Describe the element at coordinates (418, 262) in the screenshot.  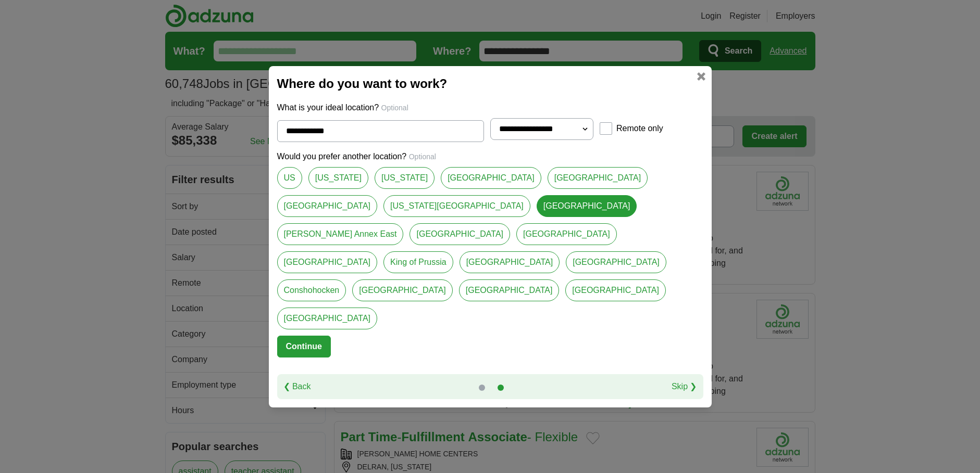
I see `a: King of Prussia` at that location.